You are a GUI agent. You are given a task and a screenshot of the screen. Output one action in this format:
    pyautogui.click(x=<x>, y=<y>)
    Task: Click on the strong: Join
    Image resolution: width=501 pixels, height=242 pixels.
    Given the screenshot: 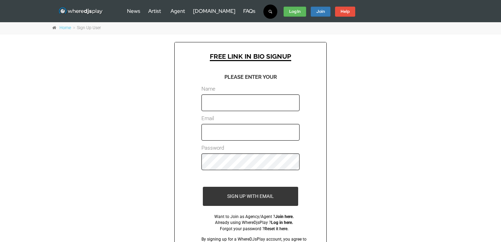 What is the action you would take?
    pyautogui.click(x=320, y=11)
    